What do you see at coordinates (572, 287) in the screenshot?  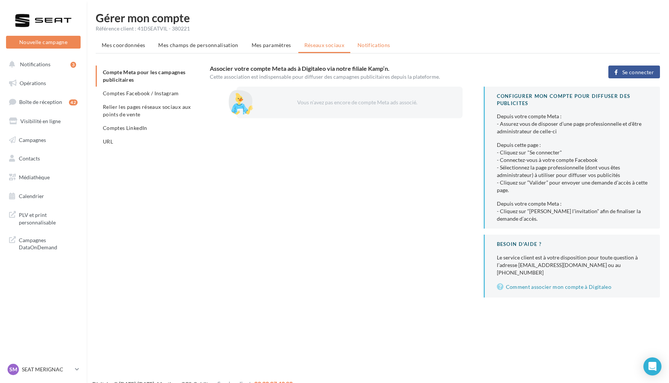 I see `a: Comment associer mon compte à Digitaleo` at bounding box center [572, 287].